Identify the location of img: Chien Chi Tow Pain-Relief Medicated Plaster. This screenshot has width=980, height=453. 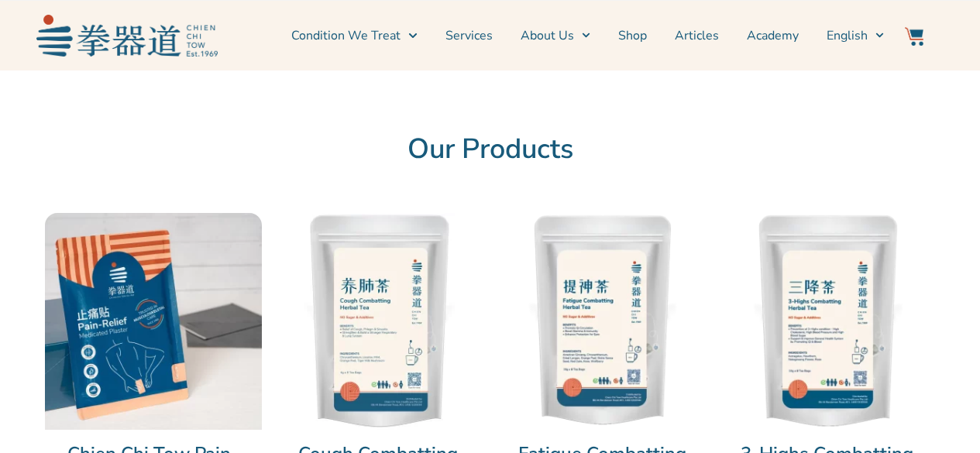
(154, 322).